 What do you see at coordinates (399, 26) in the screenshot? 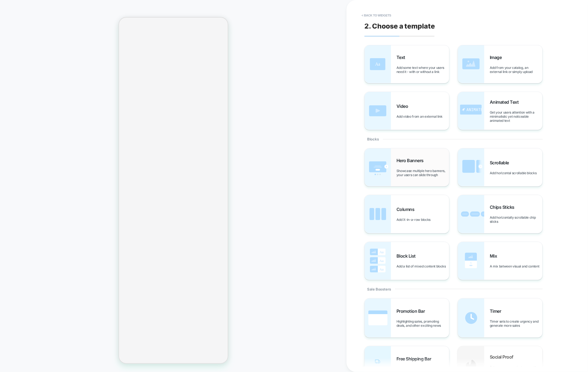
I see `span: 2. Choose a template` at bounding box center [399, 26].